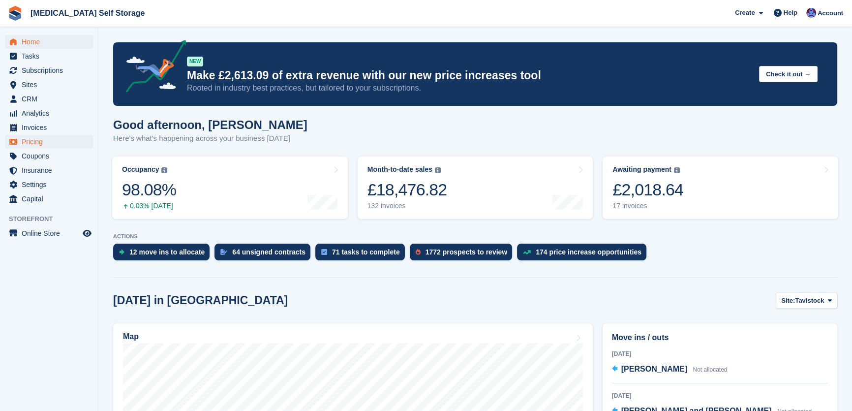  Describe the element at coordinates (51, 185) in the screenshot. I see `span: Settings` at that location.